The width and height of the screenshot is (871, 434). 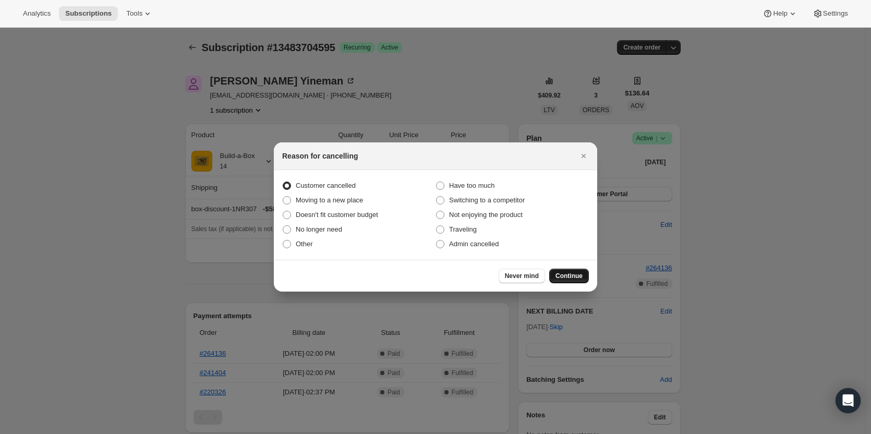 I want to click on span: Settings, so click(x=835, y=14).